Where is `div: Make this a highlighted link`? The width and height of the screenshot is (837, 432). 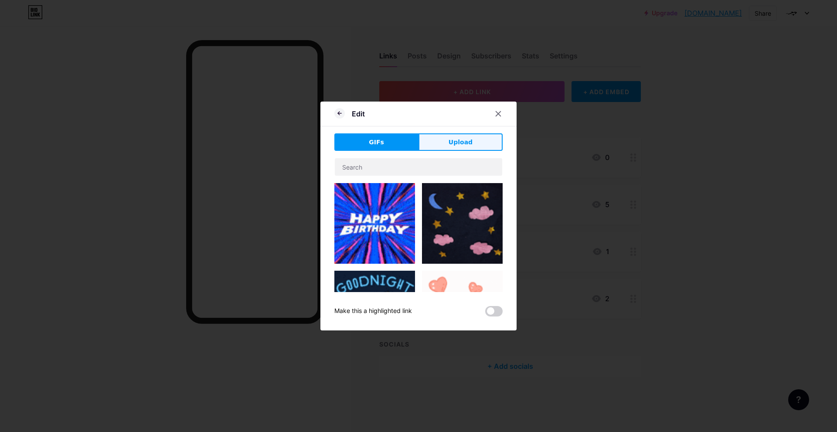 div: Make this a highlighted link is located at coordinates (373, 311).